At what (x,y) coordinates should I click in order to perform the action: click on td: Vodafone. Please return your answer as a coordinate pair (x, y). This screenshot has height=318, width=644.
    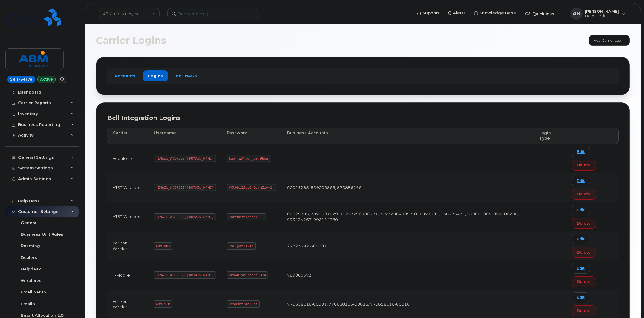
    Looking at the image, I should click on (127, 159).